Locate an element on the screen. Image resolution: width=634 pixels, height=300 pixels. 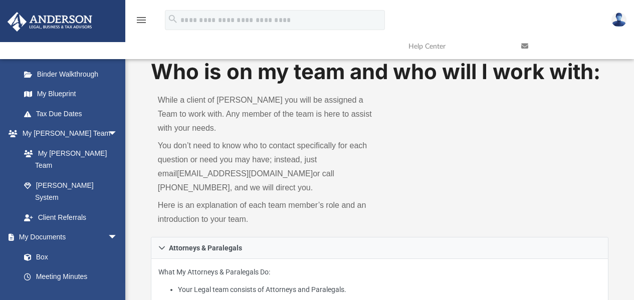
i: search is located at coordinates (173, 19).